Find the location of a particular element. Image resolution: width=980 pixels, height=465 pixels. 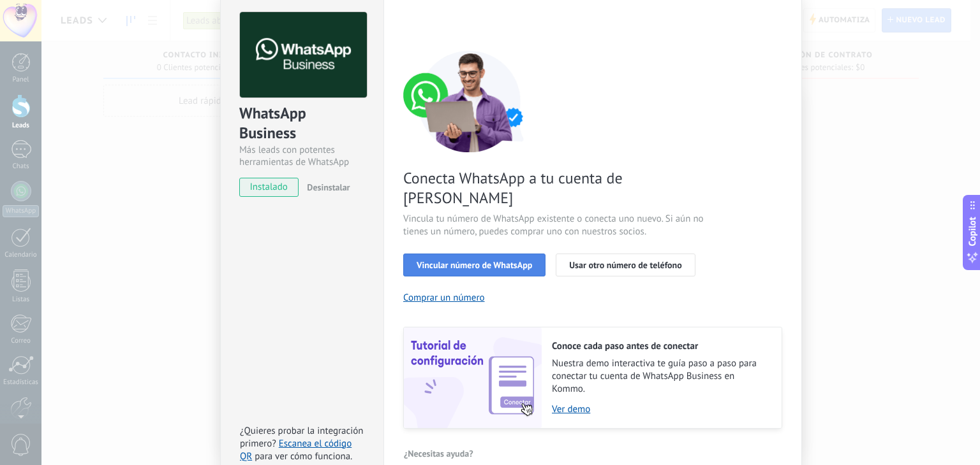

img: logo_main.png is located at coordinates (303, 55).